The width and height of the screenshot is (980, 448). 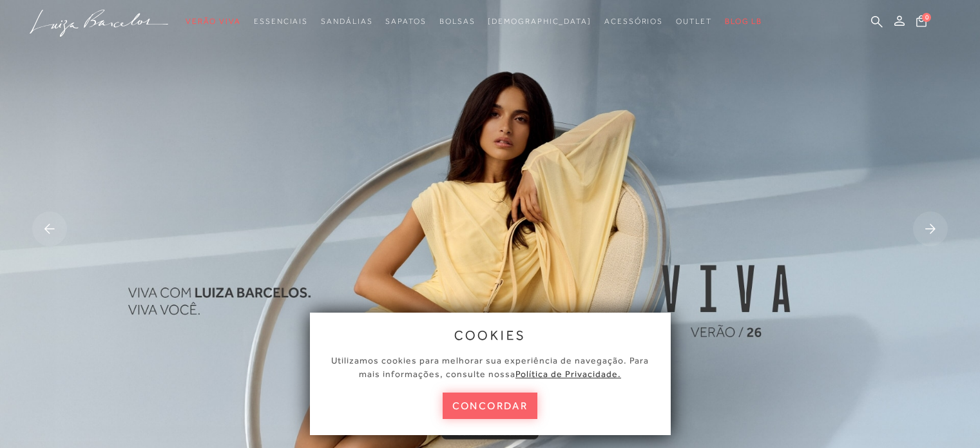 What do you see at coordinates (457, 21) in the screenshot?
I see `span: Bolsas` at bounding box center [457, 21].